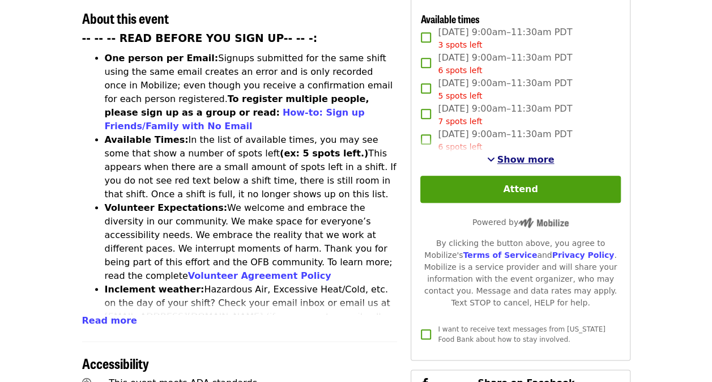 The image size is (712, 382). I want to click on span: 3 spots left, so click(460, 45).